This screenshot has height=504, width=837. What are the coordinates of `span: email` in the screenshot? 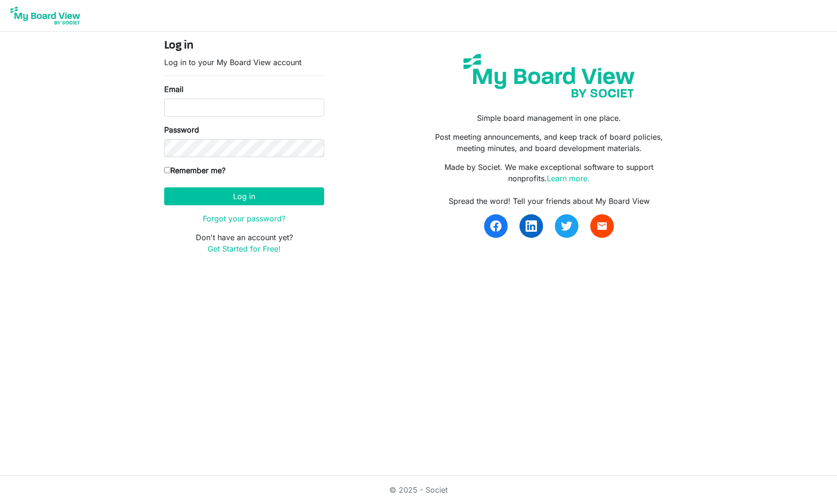 It's located at (602, 227).